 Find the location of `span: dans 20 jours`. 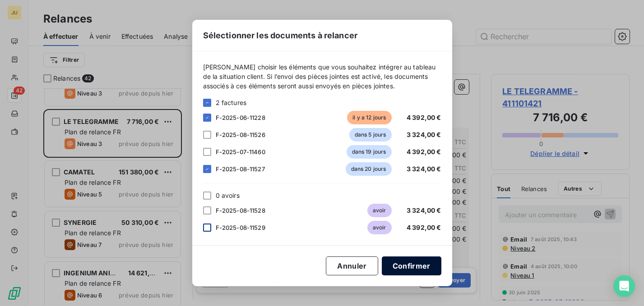

span: dans 20 jours is located at coordinates (369, 169).